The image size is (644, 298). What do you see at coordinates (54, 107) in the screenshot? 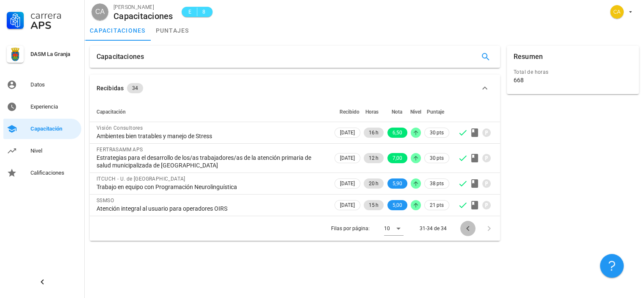
I see `div: Experiencia` at bounding box center [54, 107].